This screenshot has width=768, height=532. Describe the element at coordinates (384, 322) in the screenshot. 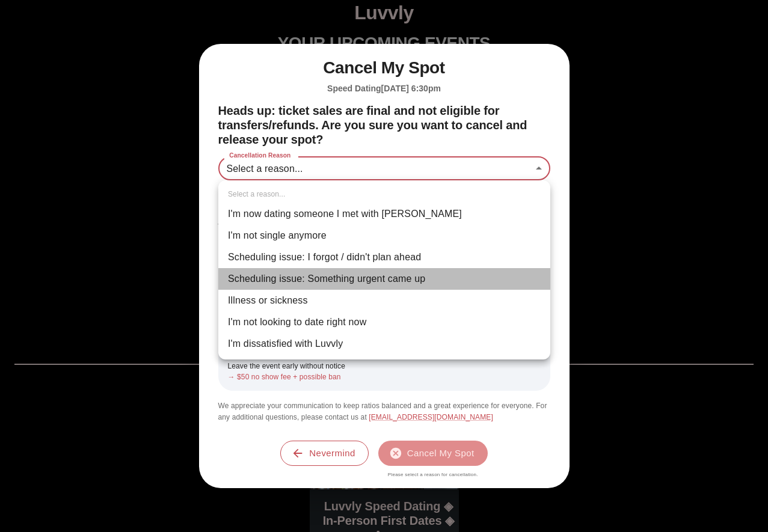

I see `li: I'm not looking to date right now` at that location.